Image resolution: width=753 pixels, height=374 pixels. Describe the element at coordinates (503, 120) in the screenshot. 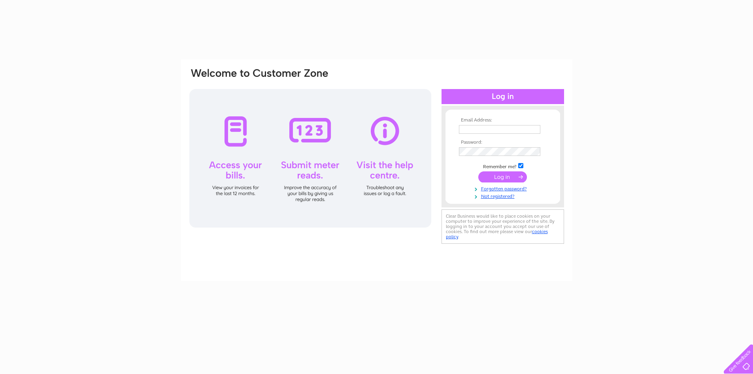

I see `th: Email Address:` at that location.